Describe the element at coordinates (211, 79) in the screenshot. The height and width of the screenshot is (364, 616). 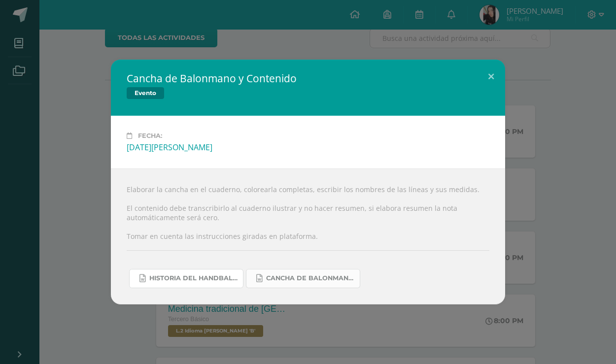
I see `h2: Cancha de Balonmano y Contenido` at that location.